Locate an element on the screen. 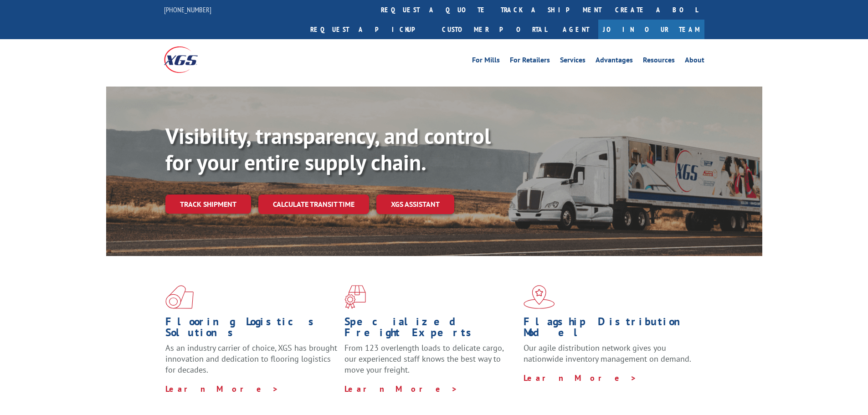  span: As an industry carrier of choice, XGS has brought innovation and dedication to flooring logistics... is located at coordinates (251, 359).